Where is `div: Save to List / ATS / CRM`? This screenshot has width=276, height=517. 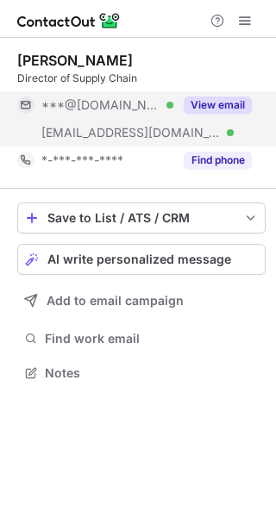
div: Save to List / ATS / CRM is located at coordinates (141, 218).